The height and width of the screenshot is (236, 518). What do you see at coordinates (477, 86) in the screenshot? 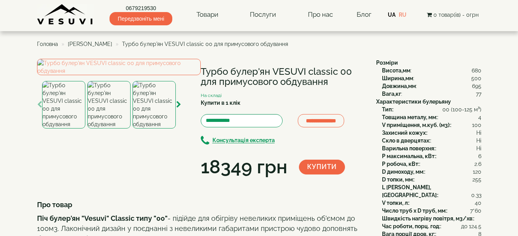
I see `span: 695` at bounding box center [477, 86].